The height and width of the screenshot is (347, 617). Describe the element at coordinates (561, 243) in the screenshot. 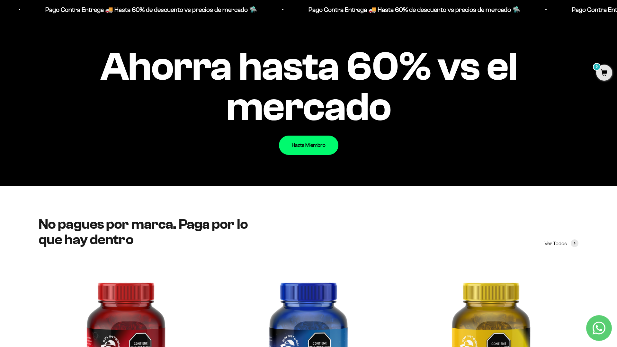

I see `a: Ver Todos` at that location.